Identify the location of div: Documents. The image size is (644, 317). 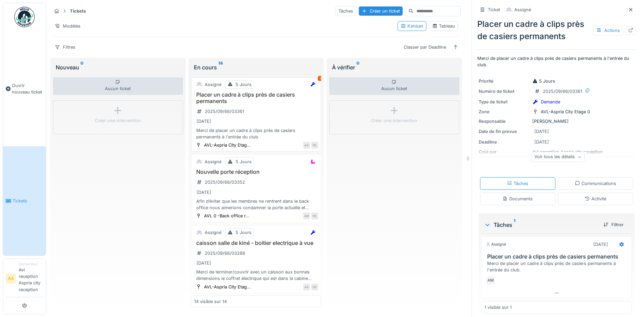
(518, 198).